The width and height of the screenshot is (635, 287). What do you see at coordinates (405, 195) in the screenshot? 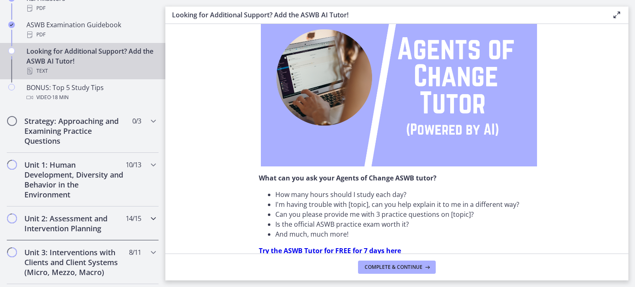
I see `li: How many hours should I study each day?` at bounding box center [405, 195].